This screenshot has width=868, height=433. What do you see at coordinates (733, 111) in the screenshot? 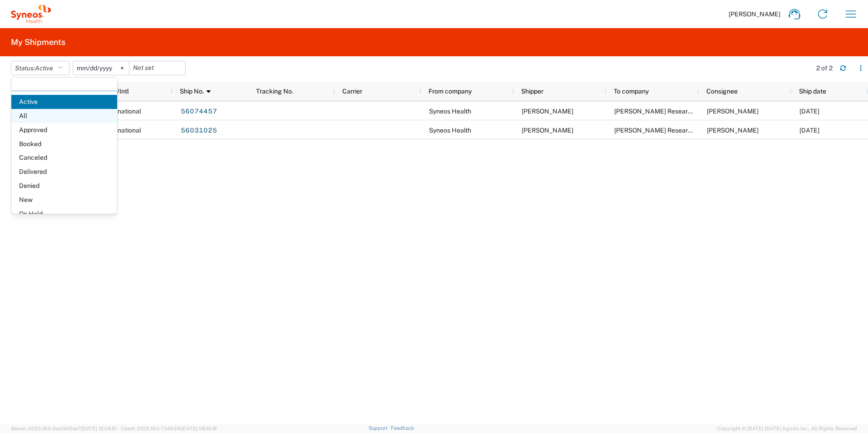
I see `span: Jennifer Harrison` at bounding box center [733, 111].